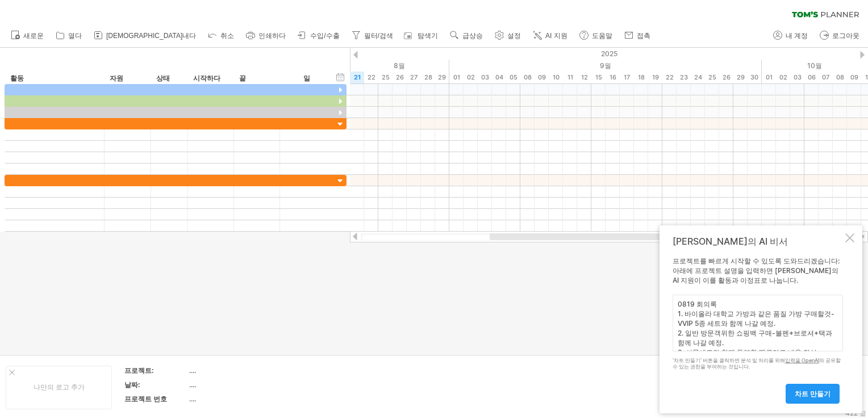 The width and height of the screenshot is (868, 419). Describe the element at coordinates (812, 394) in the screenshot. I see `span: 차트 만들기` at that location.